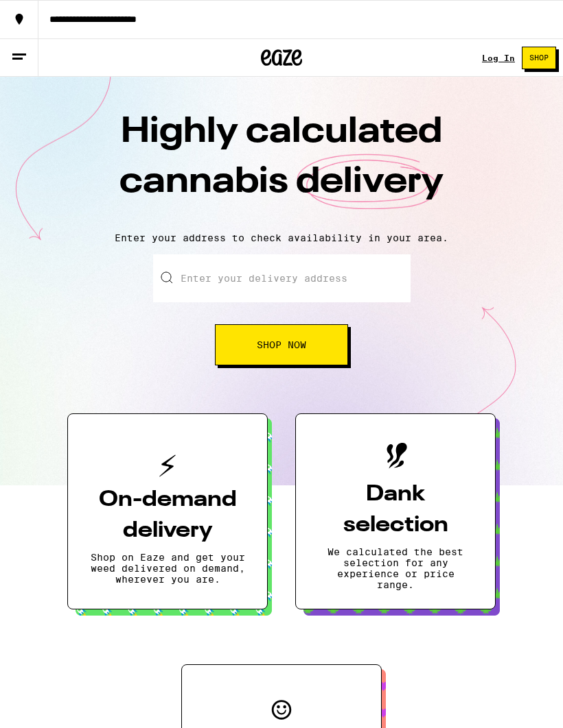 This screenshot has width=563, height=728. I want to click on button: On-demand deliveryShop on Eaze and get your weed delivered on demand, wherever you are., so click(168, 512).